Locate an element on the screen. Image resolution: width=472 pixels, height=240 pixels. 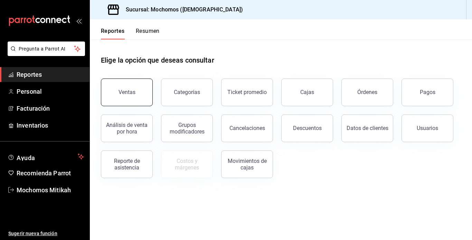
div: Pagos is located at coordinates (427, 92).